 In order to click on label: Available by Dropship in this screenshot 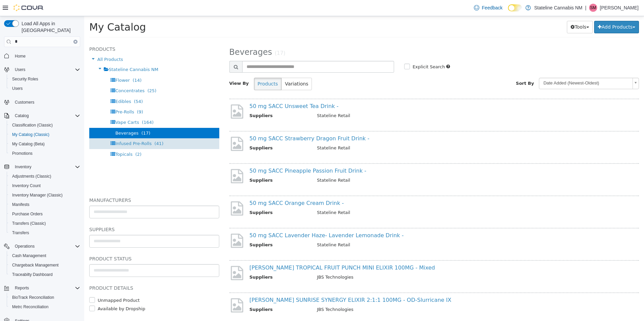, I will do `click(37, 293)`.